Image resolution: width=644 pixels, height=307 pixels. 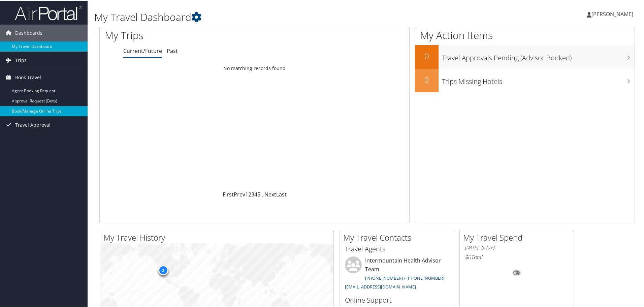 I want to click on a: 5, so click(x=259, y=194).